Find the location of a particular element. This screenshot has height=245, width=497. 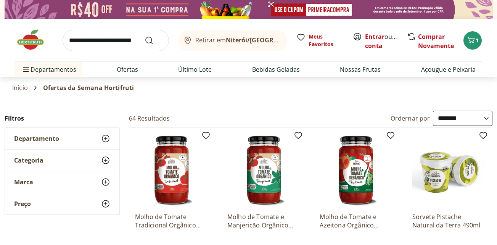

a: Entrar is located at coordinates (375, 37).